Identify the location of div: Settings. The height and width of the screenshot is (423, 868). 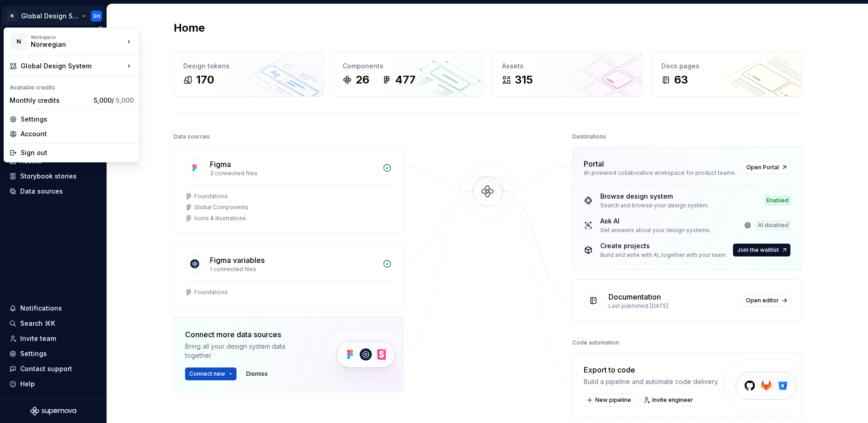
(77, 119).